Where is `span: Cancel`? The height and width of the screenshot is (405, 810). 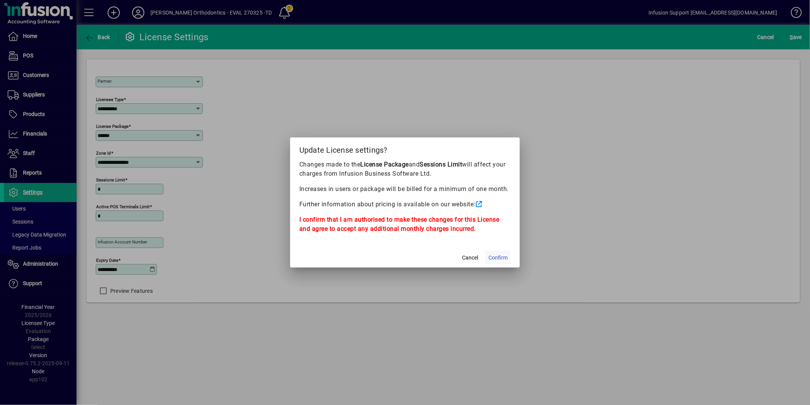
span: Cancel is located at coordinates (470, 258).